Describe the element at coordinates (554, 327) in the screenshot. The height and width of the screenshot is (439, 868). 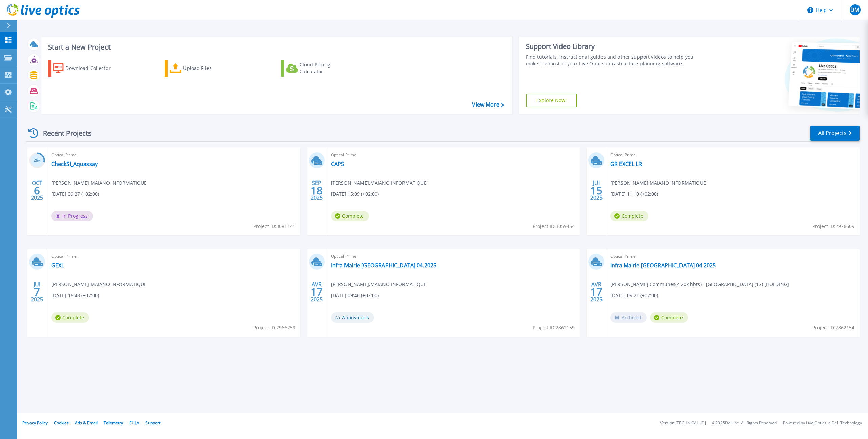
I see `span: Project ID: 2862159` at that location.